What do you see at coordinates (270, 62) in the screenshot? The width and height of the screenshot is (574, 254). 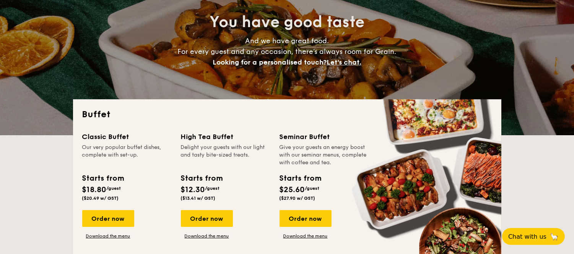 I see `span: Looking for a personalised touch?` at bounding box center [270, 62].